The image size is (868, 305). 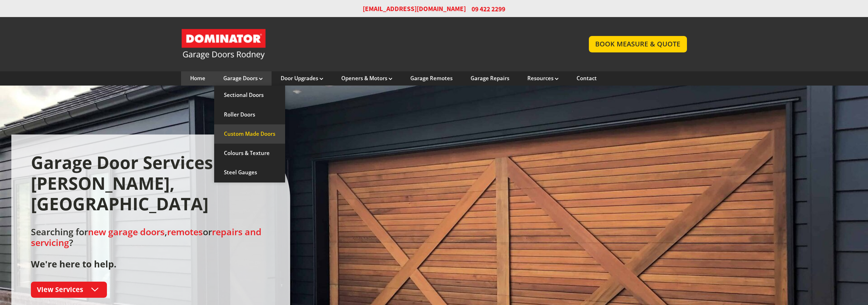 What do you see at coordinates (367, 78) in the screenshot?
I see `a: Openers & Motors` at bounding box center [367, 78].